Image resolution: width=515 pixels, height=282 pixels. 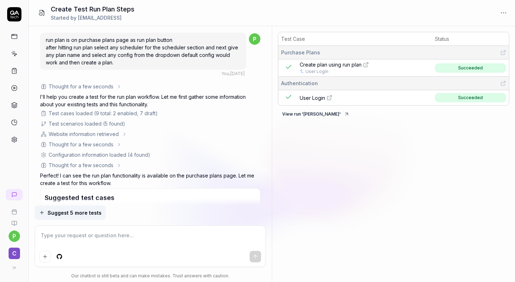 What do you see at coordinates (14, 209) in the screenshot?
I see `a: Book a call with us` at bounding box center [14, 209].